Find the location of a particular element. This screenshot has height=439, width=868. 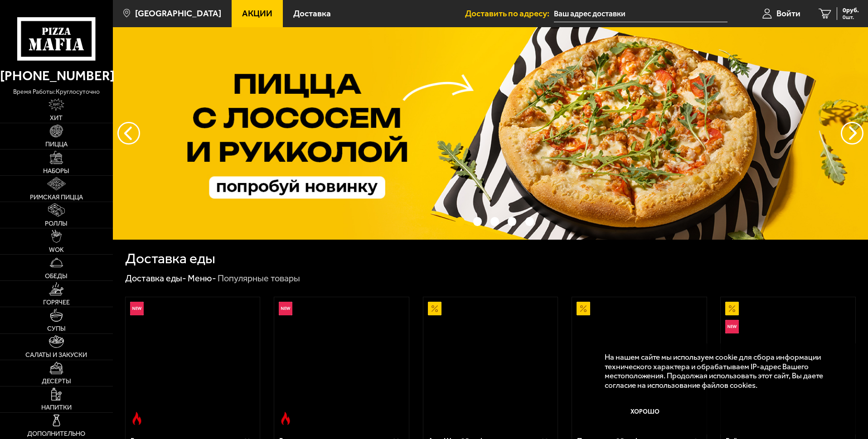

span: 0 руб. is located at coordinates (851, 10).